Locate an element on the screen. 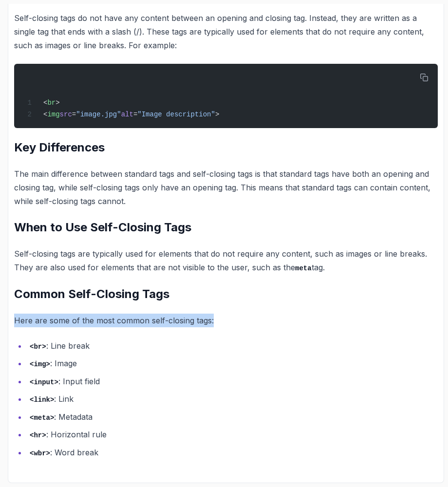 The width and height of the screenshot is (448, 487). h2: Common Self-Closing Tags is located at coordinates (226, 294).